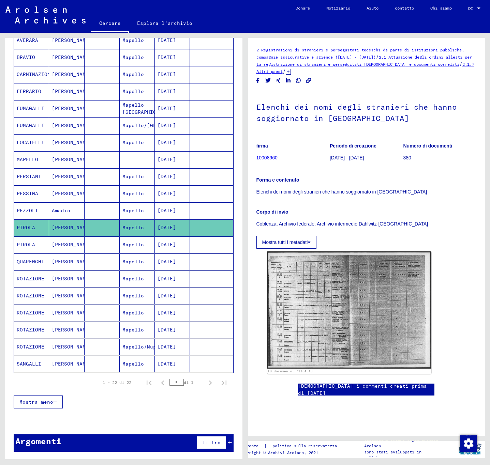 Image resolution: width=490 pixels, height=465 pixels. I want to click on font: 1 – 22 di 22, so click(117, 383).